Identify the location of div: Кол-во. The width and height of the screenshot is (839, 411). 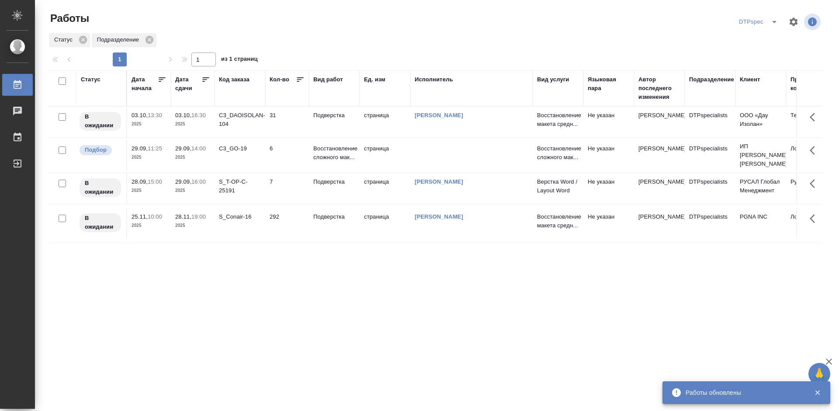
(279, 79).